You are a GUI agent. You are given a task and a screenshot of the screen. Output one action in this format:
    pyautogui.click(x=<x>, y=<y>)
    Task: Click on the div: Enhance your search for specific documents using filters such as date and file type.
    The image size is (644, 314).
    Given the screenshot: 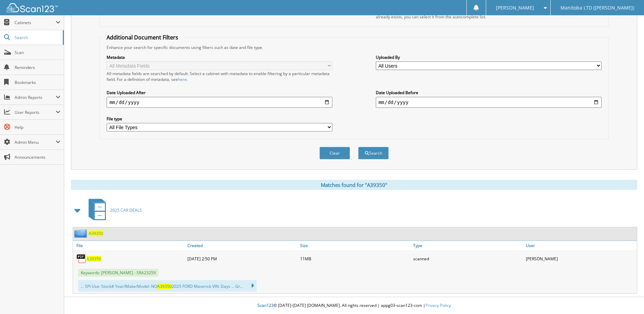 What is the action you would take?
    pyautogui.click(x=354, y=47)
    